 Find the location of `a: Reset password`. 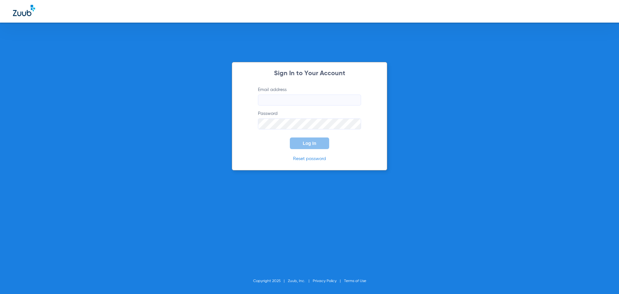

a: Reset password is located at coordinates (310, 159).